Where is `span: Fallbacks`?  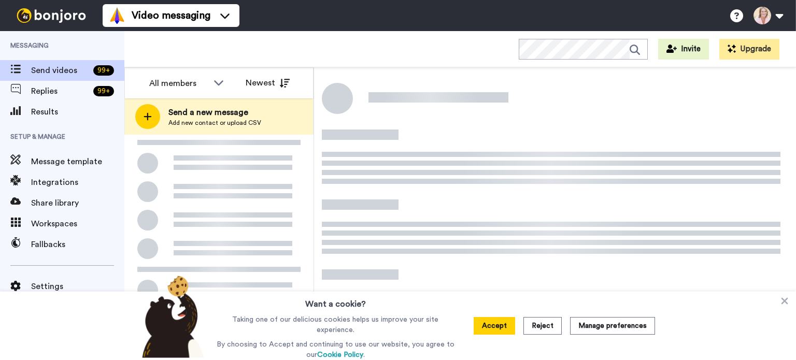 span: Fallbacks is located at coordinates (78, 244).